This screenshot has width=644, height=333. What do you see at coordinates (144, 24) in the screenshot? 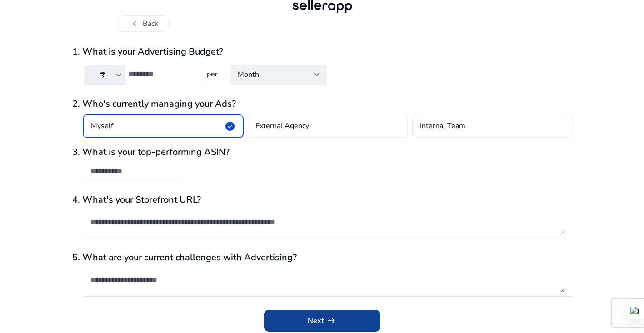
I see `button: chevron_leftBack` at bounding box center [144, 24].